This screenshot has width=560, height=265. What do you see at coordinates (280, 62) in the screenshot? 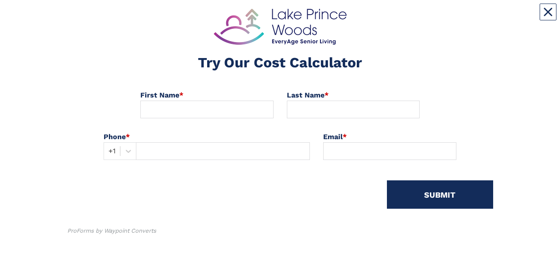
I see `div: Try Our Cost Calculator` at bounding box center [280, 62].